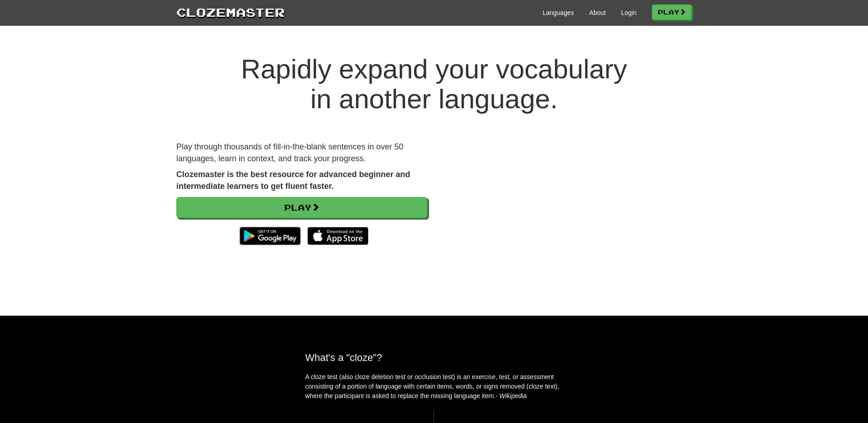 The height and width of the screenshot is (423, 868). What do you see at coordinates (293, 180) in the screenshot?
I see `strong: Clozemaster is the best resource for advanced beginner and intermediate learners to get fluent fa...` at bounding box center [293, 180].